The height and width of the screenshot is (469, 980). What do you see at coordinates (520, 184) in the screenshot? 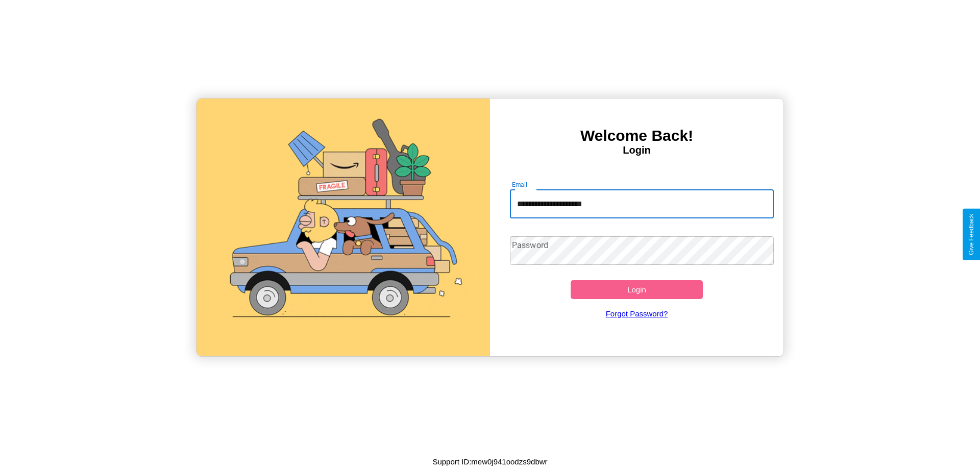
I see `label: Email` at bounding box center [520, 184].